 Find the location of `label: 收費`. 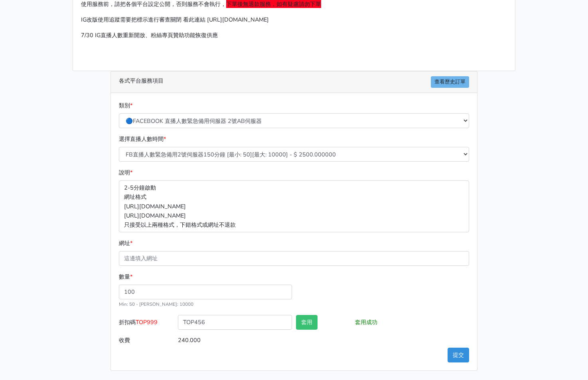

label: 收費 is located at coordinates (146, 340).